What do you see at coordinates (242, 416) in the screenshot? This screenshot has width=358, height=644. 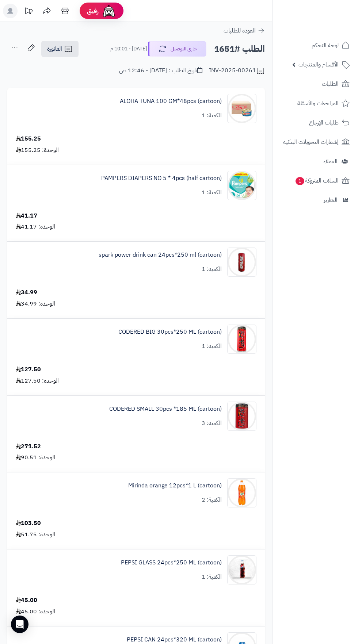 I see `img: 1747536337-61lY7EtfpmL._AC_SL1500-90x90.jpg` at bounding box center [242, 416].